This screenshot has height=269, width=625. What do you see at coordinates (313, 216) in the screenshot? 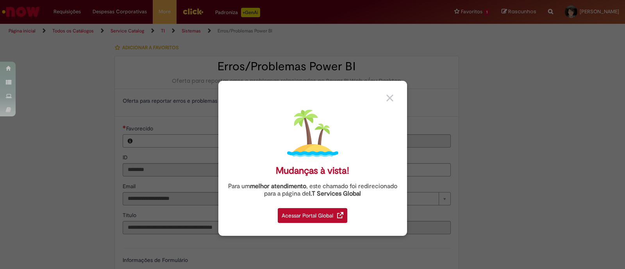
I see `div: Acessar Portal Global` at bounding box center [313, 216].